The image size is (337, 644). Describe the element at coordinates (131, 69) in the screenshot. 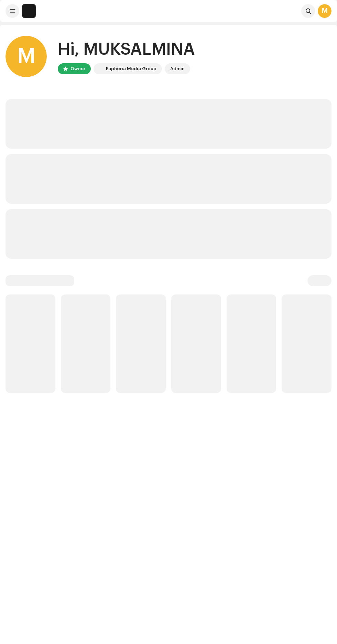

I see `div: Euphoria Media Group` at that location.